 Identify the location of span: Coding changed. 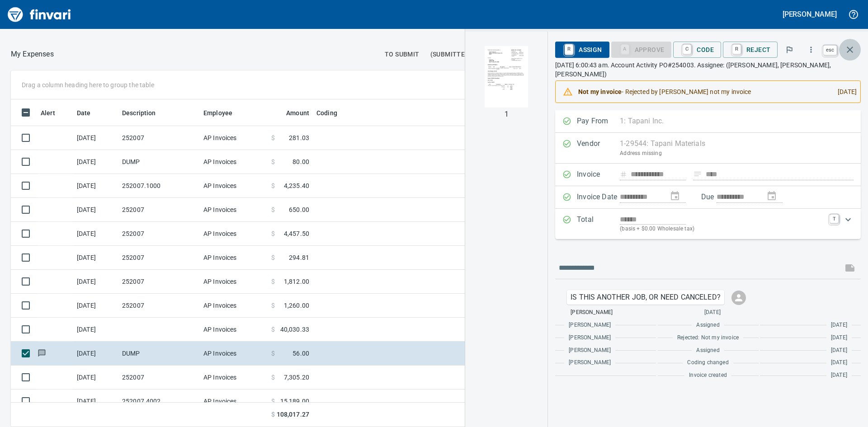
(708, 363).